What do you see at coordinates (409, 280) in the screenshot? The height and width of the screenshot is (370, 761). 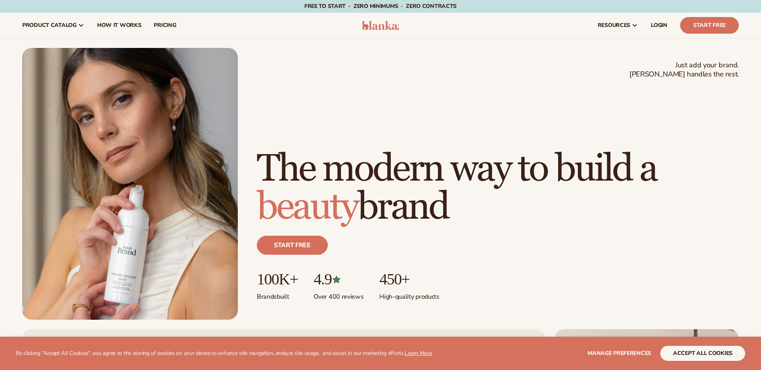 I see `p: 450+` at bounding box center [409, 280].